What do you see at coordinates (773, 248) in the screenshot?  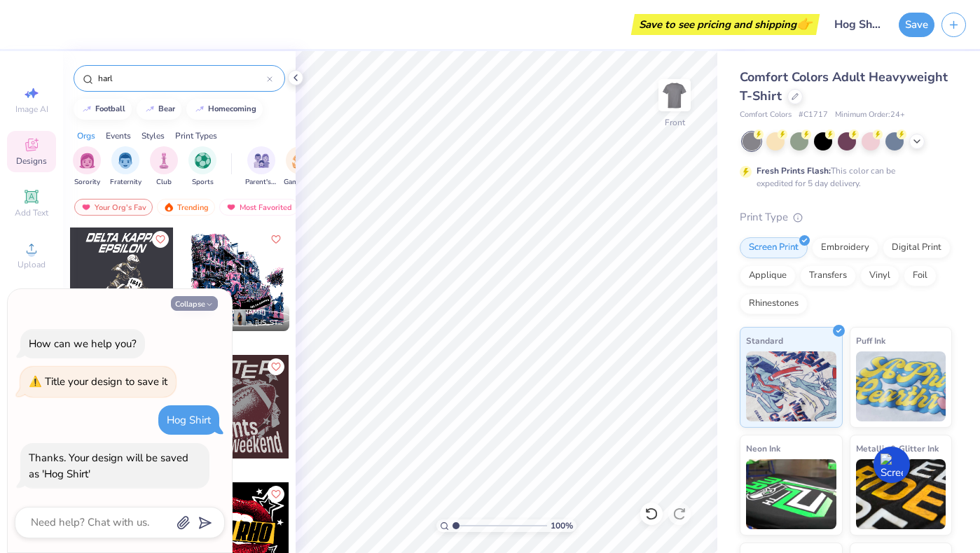 I see `div: Screen Print` at bounding box center [773, 248].